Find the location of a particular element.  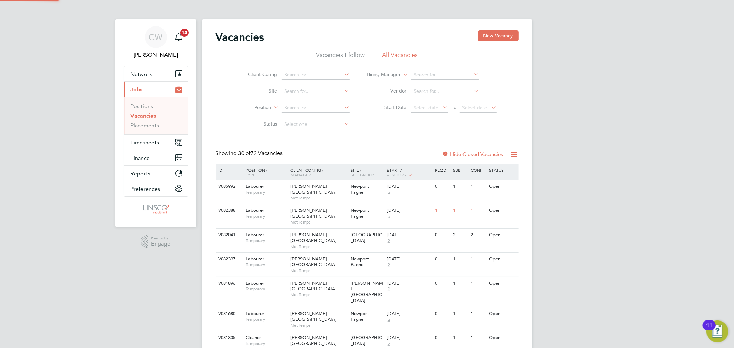

div: V081896 is located at coordinates (229, 283).